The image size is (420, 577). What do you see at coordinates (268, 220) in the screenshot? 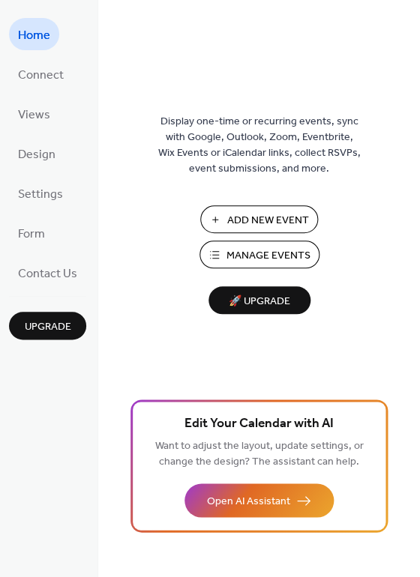
I see `span: Add New Event` at bounding box center [268, 220].